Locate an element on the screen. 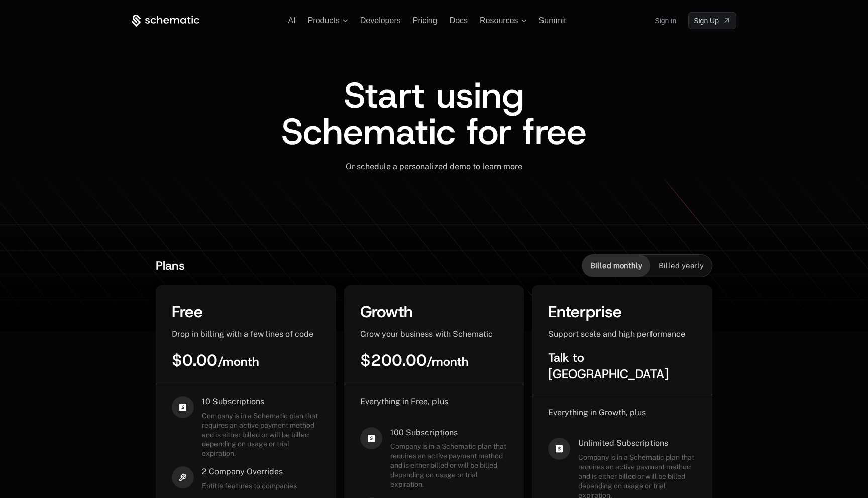  span: Enterprise is located at coordinates (584, 312).